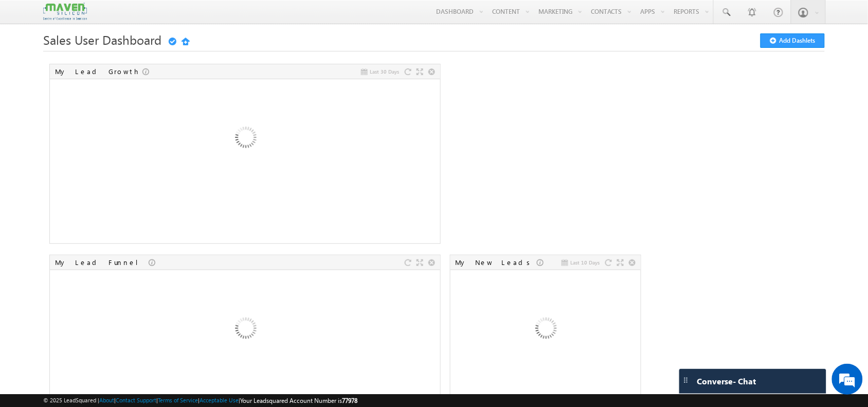  I want to click on span: Last 30 Days, so click(384, 72).